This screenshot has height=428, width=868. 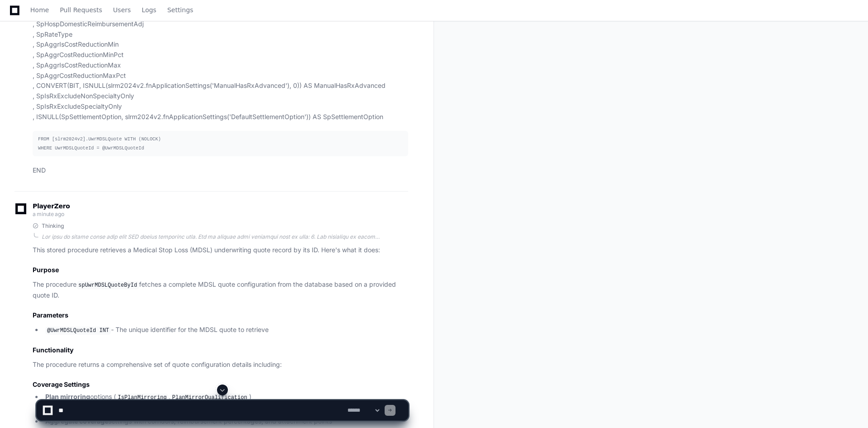 I want to click on li: - The unique identifier for the MDSL quote to retrieve, so click(x=225, y=330).